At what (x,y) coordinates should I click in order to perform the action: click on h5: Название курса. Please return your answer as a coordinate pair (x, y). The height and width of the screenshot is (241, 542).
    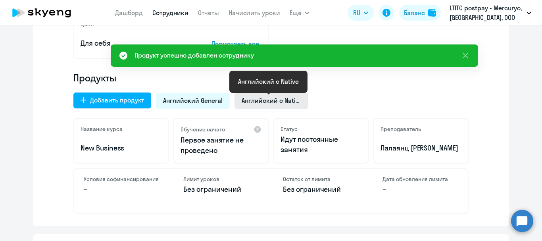
    Looking at the image, I should click on (102, 129).